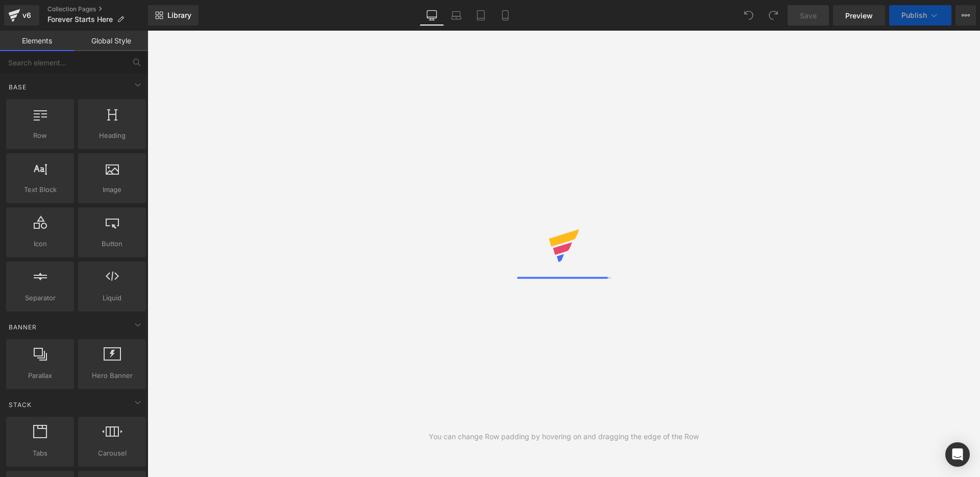 The height and width of the screenshot is (477, 980). Describe the element at coordinates (80, 20) in the screenshot. I see `span: Forever Starts Here` at that location.